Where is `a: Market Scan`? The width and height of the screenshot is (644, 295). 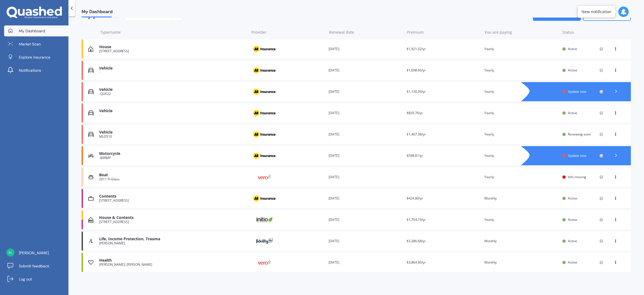
a: Market Scan is located at coordinates (36, 44).